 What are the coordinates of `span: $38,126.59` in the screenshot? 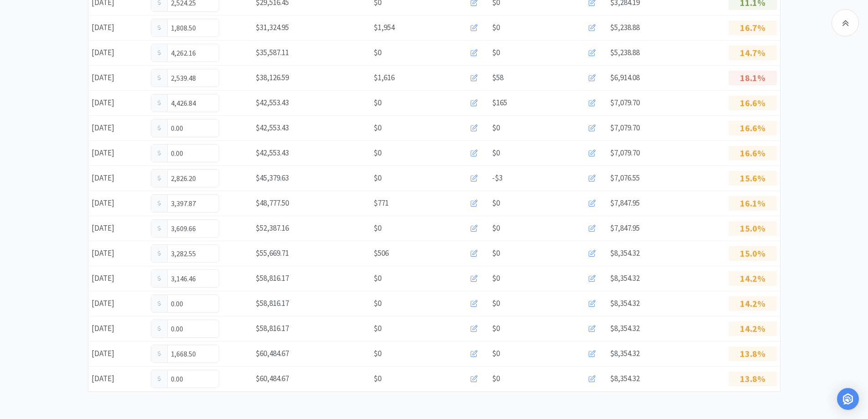 It's located at (272, 78).